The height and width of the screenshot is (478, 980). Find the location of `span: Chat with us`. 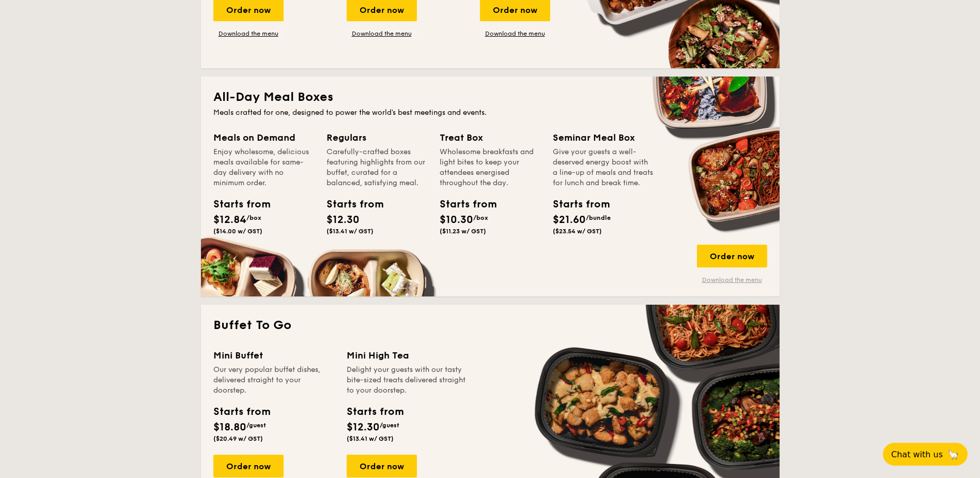

span: Chat with us is located at coordinates (917, 454).